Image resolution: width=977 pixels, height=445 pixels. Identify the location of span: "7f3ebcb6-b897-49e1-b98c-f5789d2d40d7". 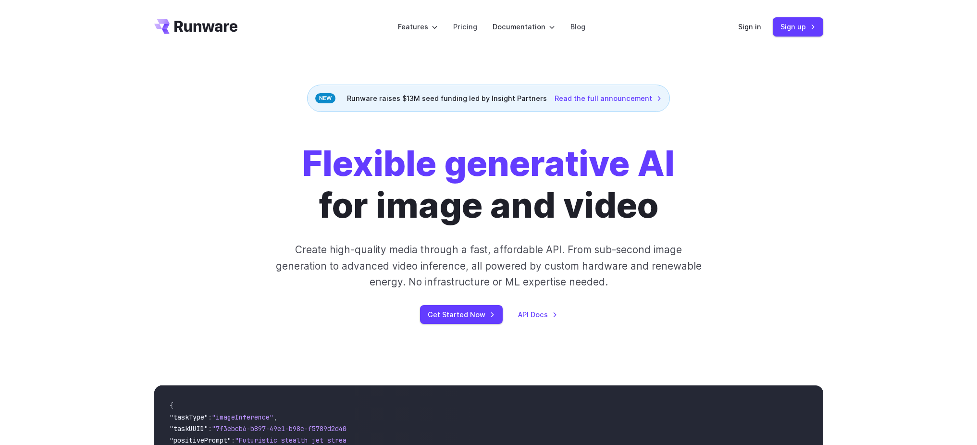
(285, 429).